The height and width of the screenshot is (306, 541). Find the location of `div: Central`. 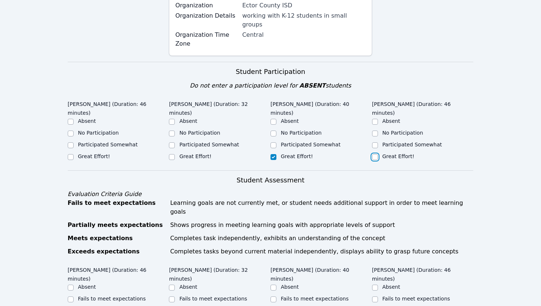

div: Central is located at coordinates (304, 35).